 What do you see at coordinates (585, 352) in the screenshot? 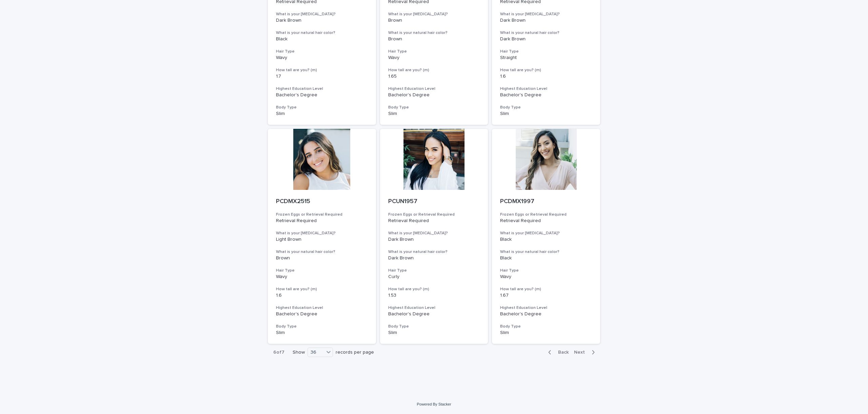
I see `button: Next` at bounding box center [585, 352].